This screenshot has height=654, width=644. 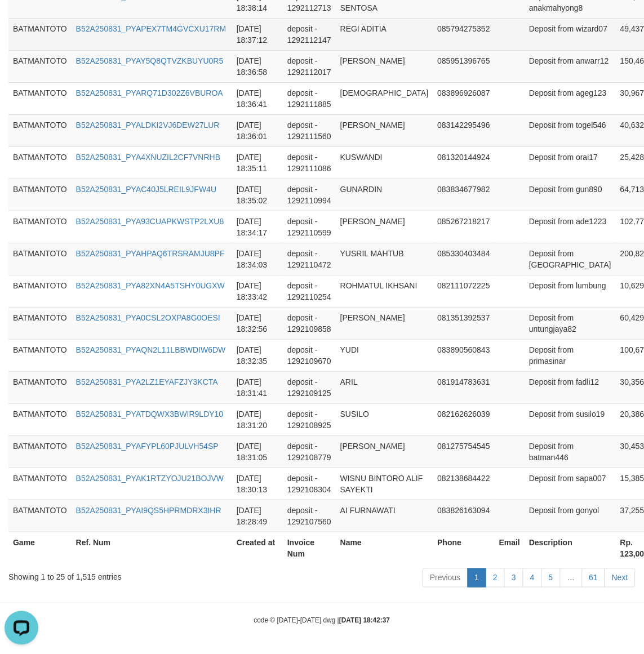 I want to click on td: 081275754545, so click(x=464, y=451).